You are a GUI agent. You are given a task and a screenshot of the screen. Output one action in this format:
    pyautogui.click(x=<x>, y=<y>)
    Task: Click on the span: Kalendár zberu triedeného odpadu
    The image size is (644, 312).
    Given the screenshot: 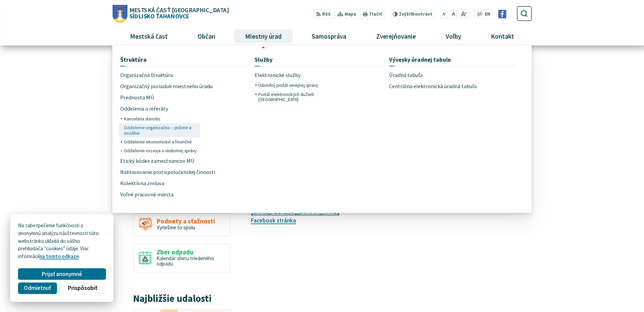 What is the action you would take?
    pyautogui.click(x=186, y=261)
    